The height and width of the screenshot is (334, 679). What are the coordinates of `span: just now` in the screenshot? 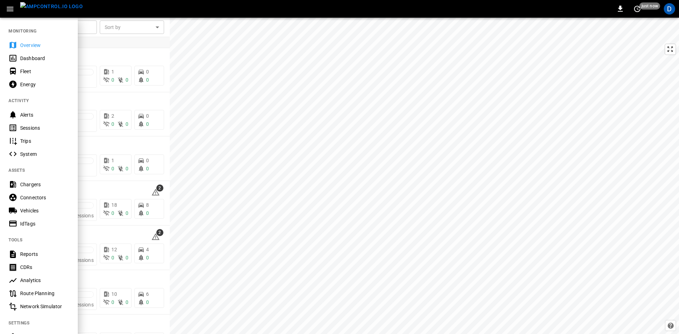 It's located at (650, 6).